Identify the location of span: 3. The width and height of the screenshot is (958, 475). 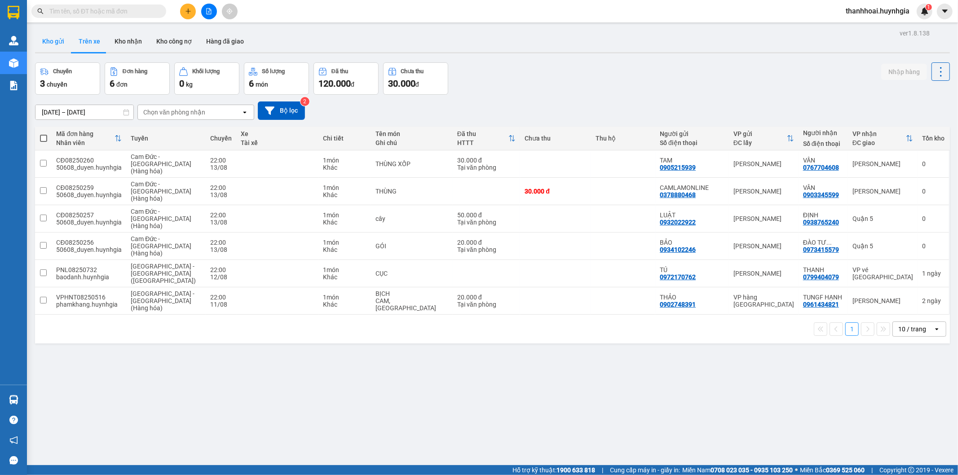
(42, 84).